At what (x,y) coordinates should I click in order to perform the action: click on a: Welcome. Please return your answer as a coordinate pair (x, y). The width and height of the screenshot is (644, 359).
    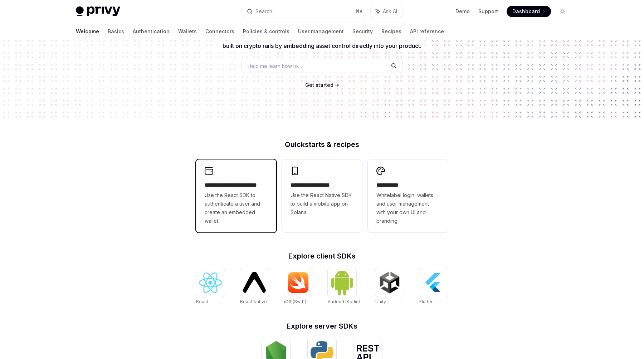
    Looking at the image, I should click on (87, 32).